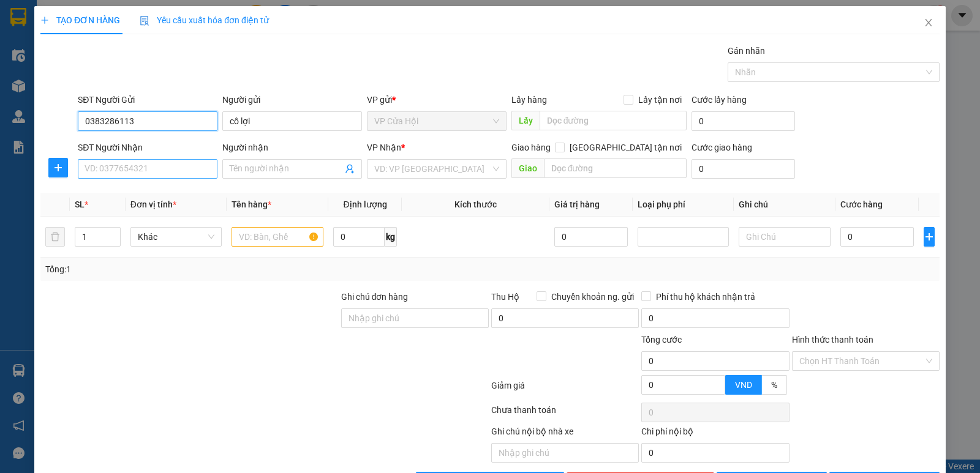 The height and width of the screenshot is (473, 980). What do you see at coordinates (565, 414) in the screenshot?
I see `div: Chưa thanh toán` at bounding box center [565, 414].